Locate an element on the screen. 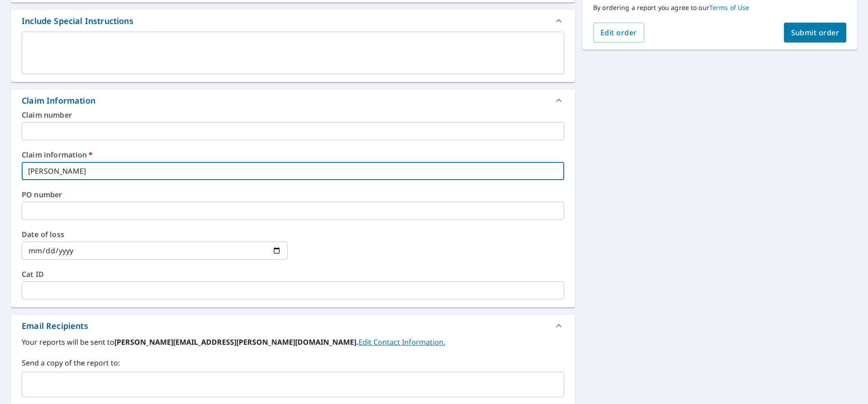  label: Claim information is located at coordinates (293, 155).